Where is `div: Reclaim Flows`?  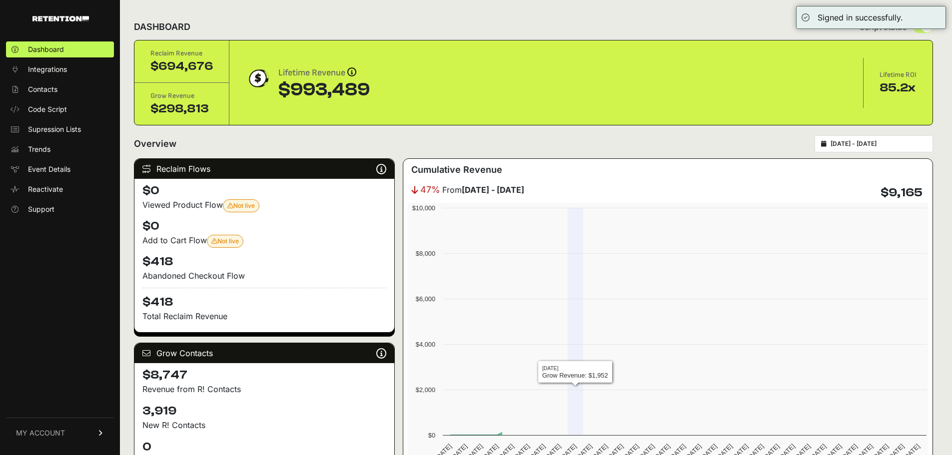 div: Reclaim Flows is located at coordinates (264, 169).